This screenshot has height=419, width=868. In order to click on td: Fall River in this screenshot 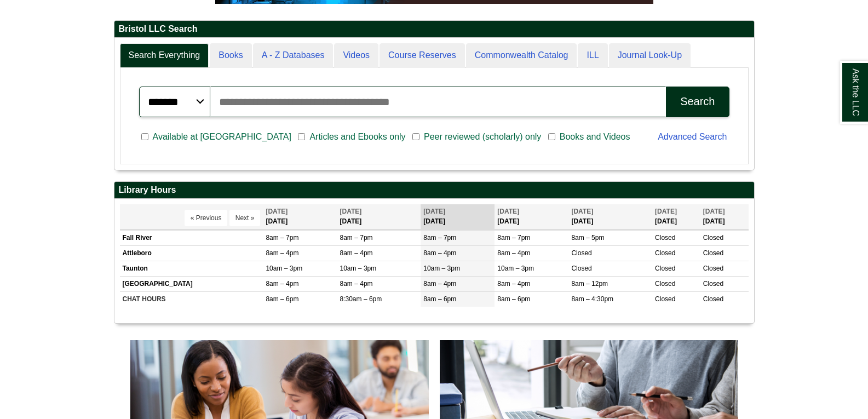, I will do `click(191, 238)`.